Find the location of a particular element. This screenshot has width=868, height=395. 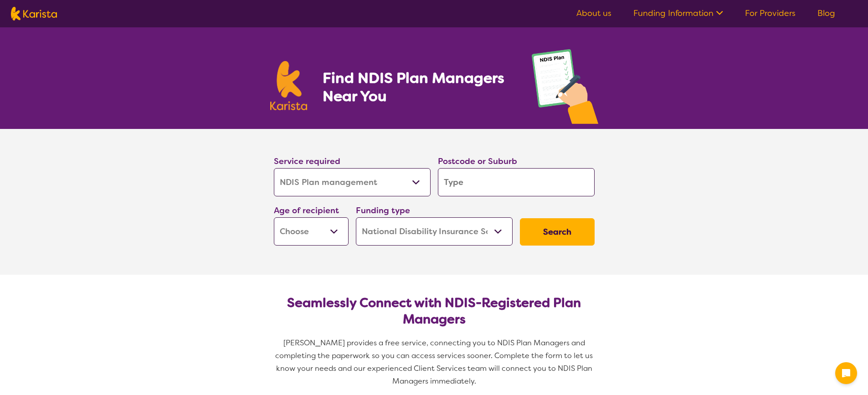

label: Service required is located at coordinates (307, 161).